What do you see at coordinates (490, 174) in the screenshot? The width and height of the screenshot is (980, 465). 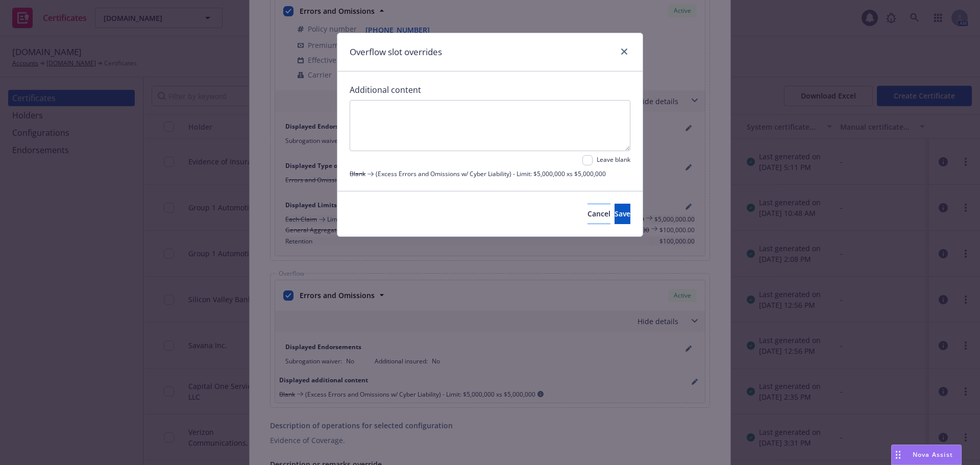 I see `span: (Excess Errors and Omissions w/ Cyber Liability) - Limit: $5,000,000 xs $5,000,000` at bounding box center [490, 174].